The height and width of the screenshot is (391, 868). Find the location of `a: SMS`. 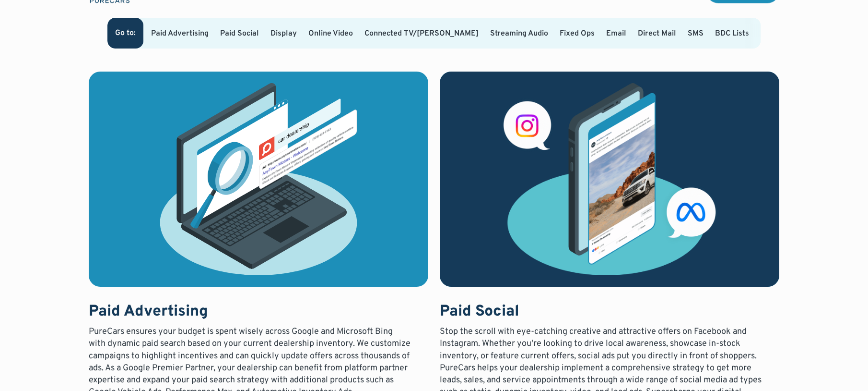

a: SMS is located at coordinates (695, 34).